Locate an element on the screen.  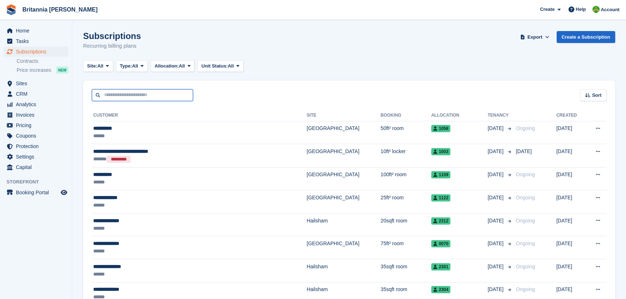
span: Settings is located at coordinates (38, 157).